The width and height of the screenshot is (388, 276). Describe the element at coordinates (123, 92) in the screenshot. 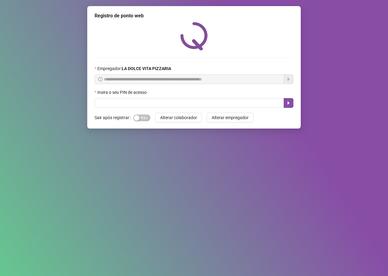

I see `label: Insira o seu PIN de acesso` at that location.